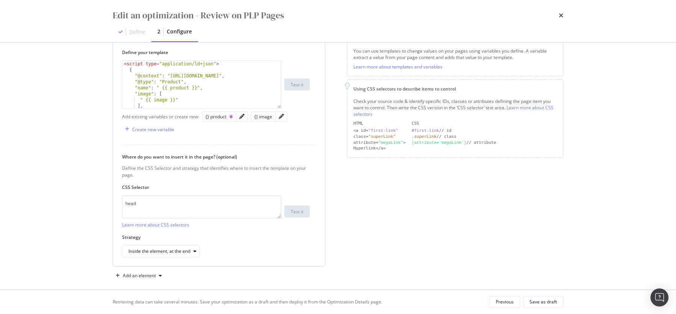 This screenshot has width=676, height=314. Describe the element at coordinates (263, 117) in the screenshot. I see `button: {} image` at that location.